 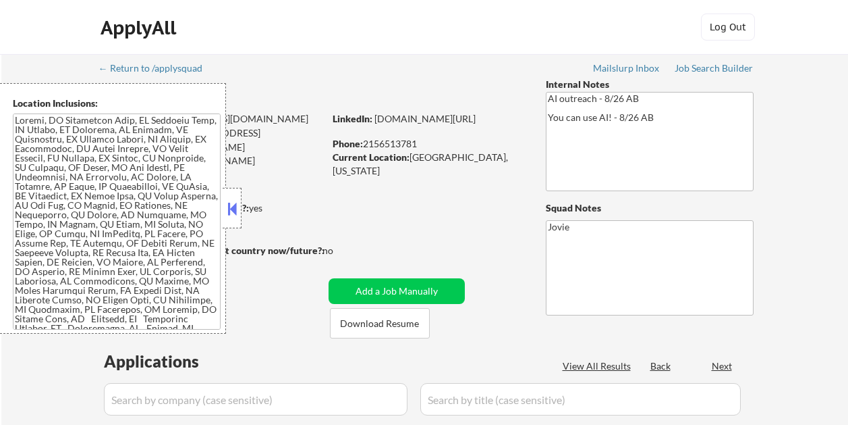 I want to click on div: View All Results, so click(x=599, y=366).